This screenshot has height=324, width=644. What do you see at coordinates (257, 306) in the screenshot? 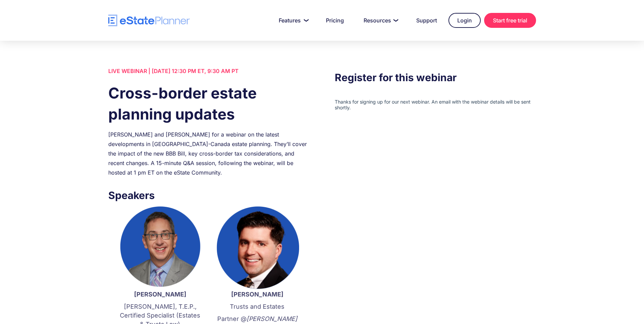
I see `p: Trusts and Estates` at bounding box center [257, 306].